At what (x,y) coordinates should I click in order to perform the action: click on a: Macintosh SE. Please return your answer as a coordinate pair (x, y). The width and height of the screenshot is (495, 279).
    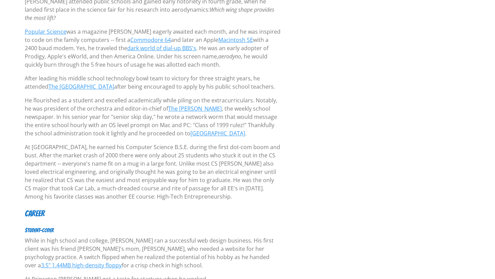
    Looking at the image, I should click on (236, 40).